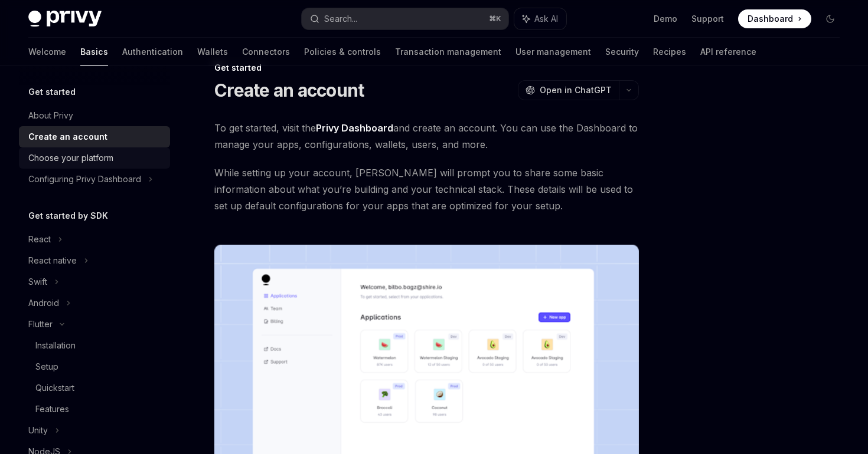 This screenshot has height=454, width=868. I want to click on button: Open in ChatGPT, so click(568, 90).